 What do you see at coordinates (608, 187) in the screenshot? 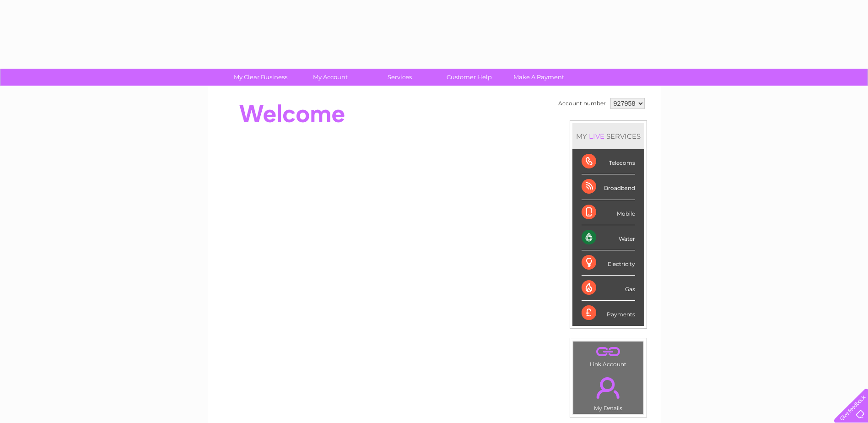
I see `div: Broadband` at bounding box center [608, 187].